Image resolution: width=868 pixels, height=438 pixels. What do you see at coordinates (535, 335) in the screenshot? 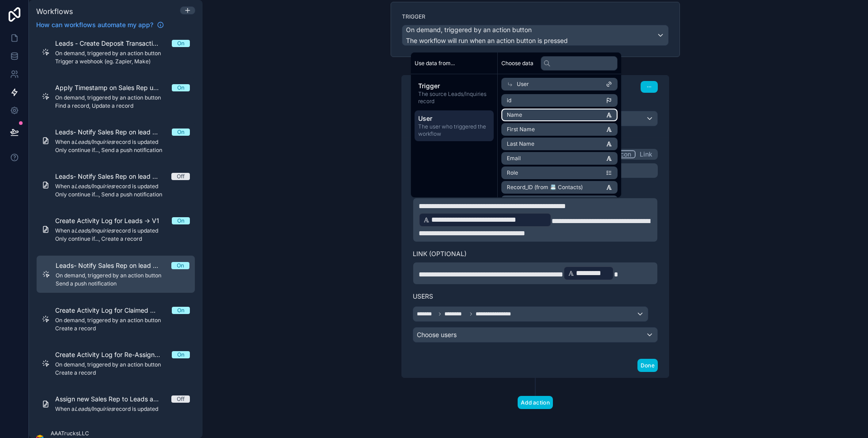
I see `button: Choose users` at bounding box center [535, 335].